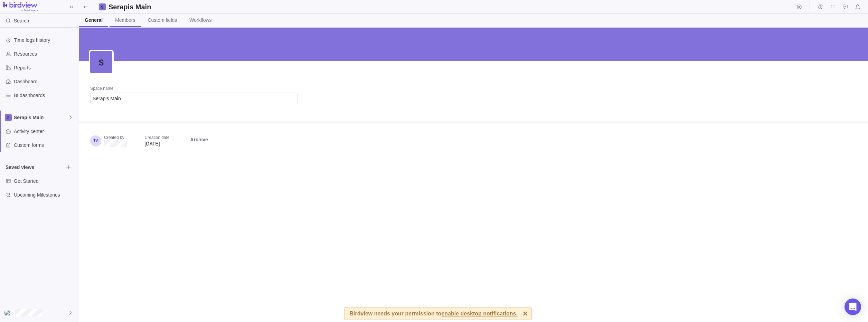  What do you see at coordinates (200, 21) in the screenshot?
I see `a: Workflows` at bounding box center [200, 21].